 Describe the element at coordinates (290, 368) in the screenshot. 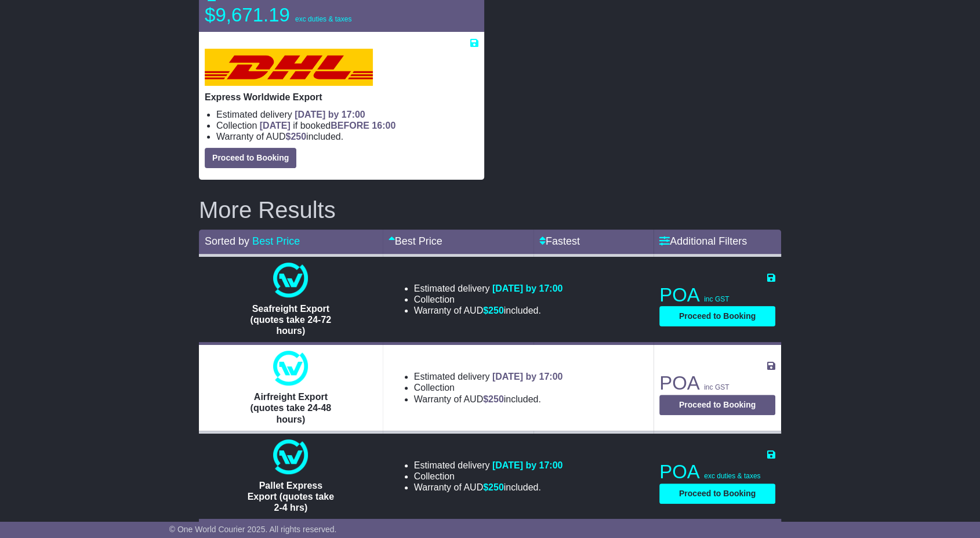

I see `img: One World Courier: Airfreight Export (quotes take 24-48 hours)` at that location.